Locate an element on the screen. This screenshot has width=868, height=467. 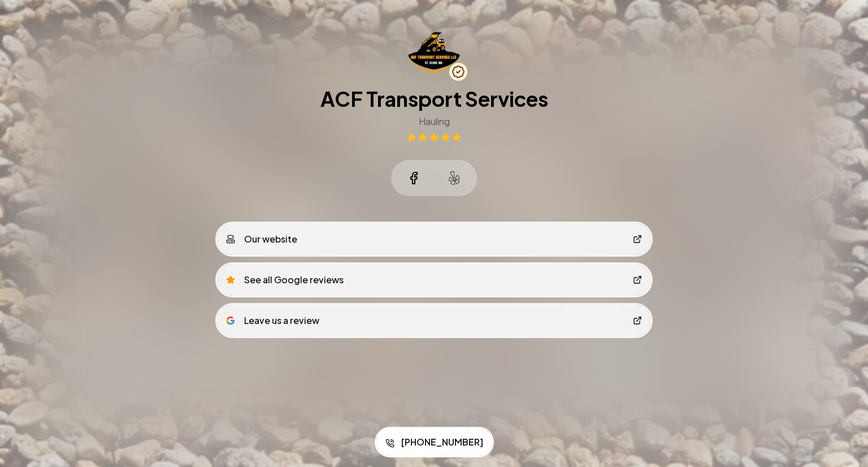
a: See all Google reviews is located at coordinates (434, 280).